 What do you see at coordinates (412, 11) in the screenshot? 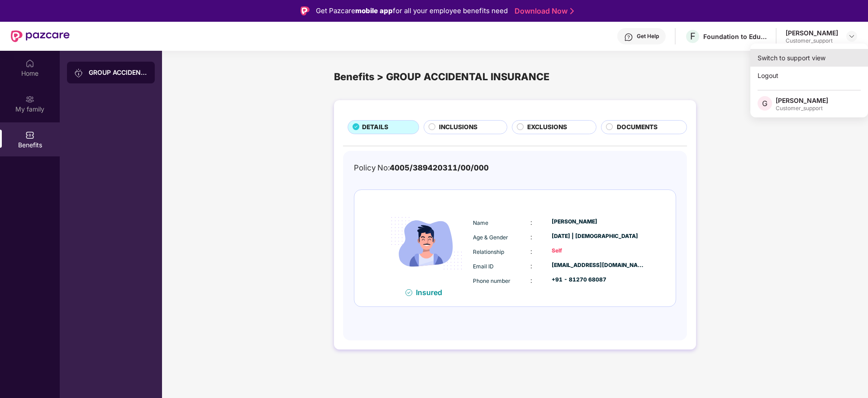
I see `div: Get Pazcare for all your employee benefits need` at bounding box center [412, 11].